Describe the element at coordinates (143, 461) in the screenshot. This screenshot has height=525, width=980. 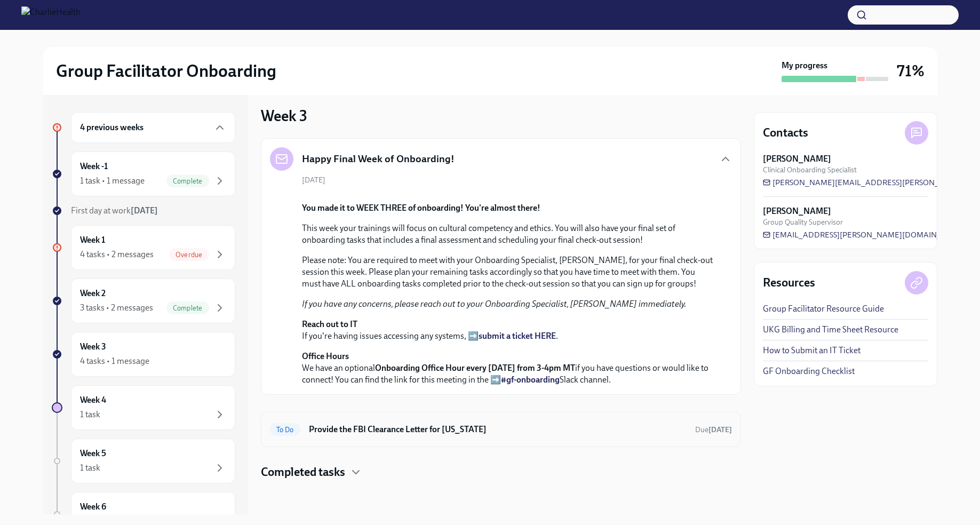
I see `a: Week 51 task` at that location.